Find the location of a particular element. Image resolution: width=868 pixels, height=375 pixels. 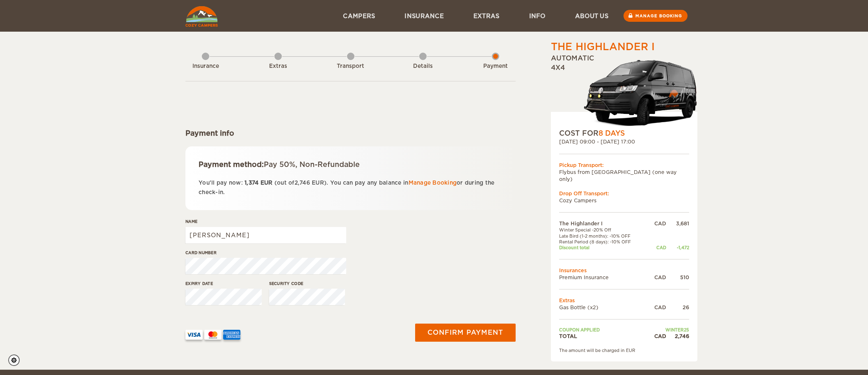

div: The amount will be charged in EUR is located at coordinates (624, 350).